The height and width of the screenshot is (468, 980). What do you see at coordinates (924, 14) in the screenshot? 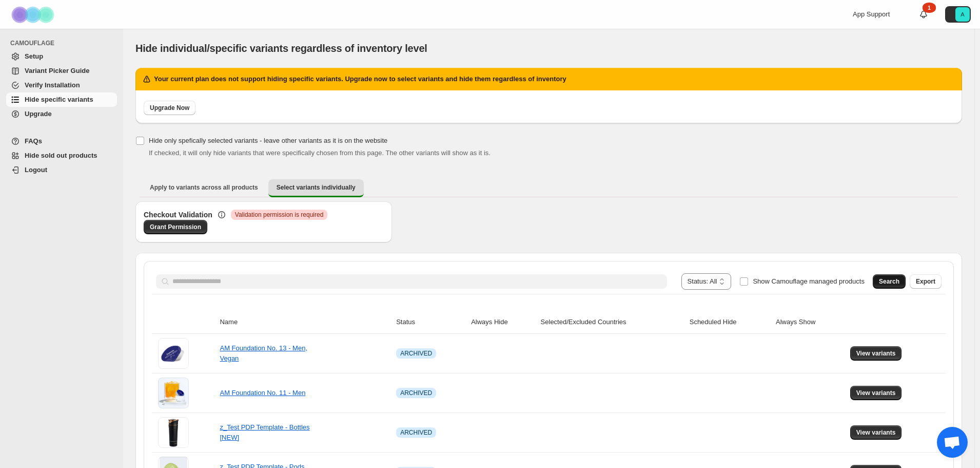
I see `a: 1` at bounding box center [924, 14].